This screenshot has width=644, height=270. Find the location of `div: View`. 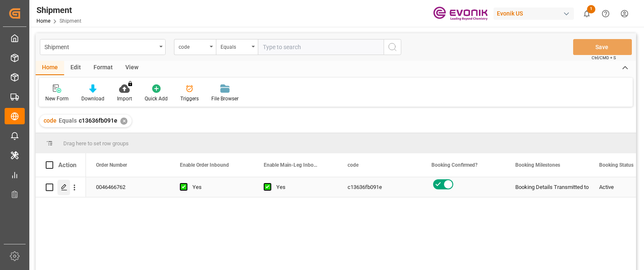

div: View is located at coordinates (131, 68).